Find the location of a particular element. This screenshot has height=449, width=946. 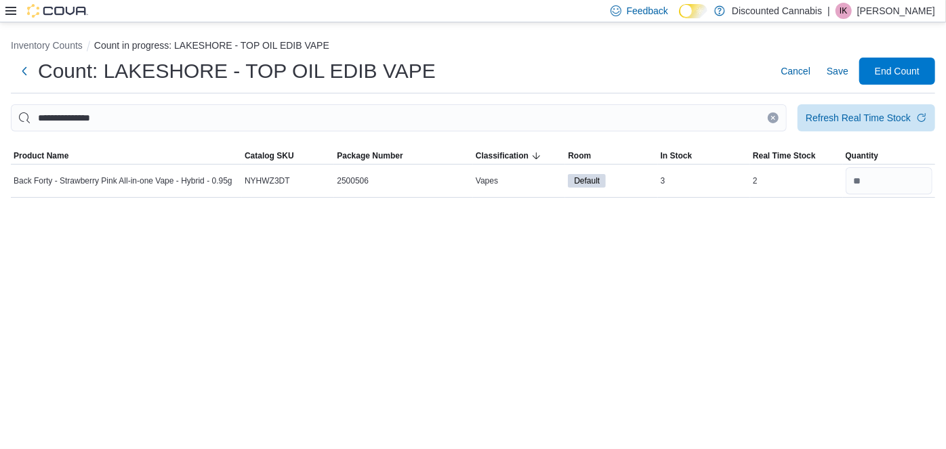

span: Package Number is located at coordinates (369, 156).